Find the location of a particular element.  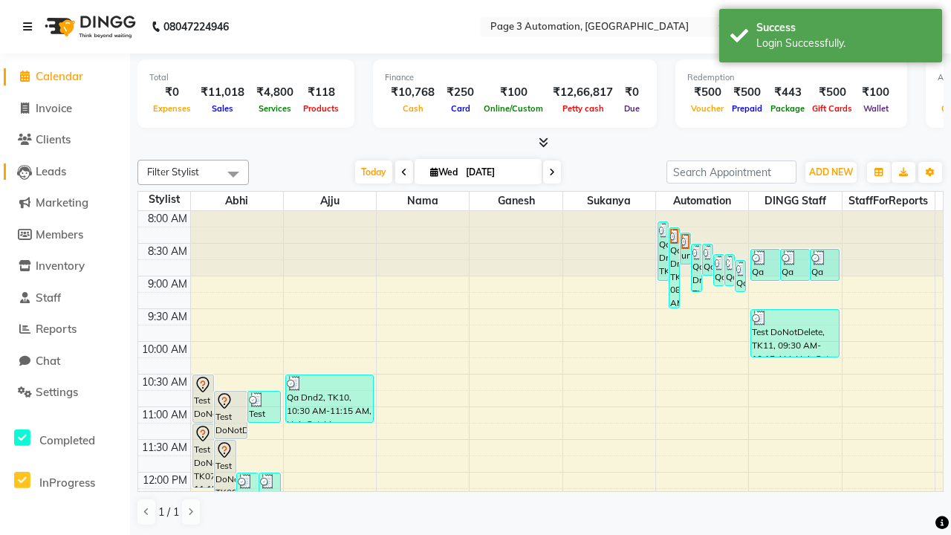

div: 8:00 AM is located at coordinates (167, 218).